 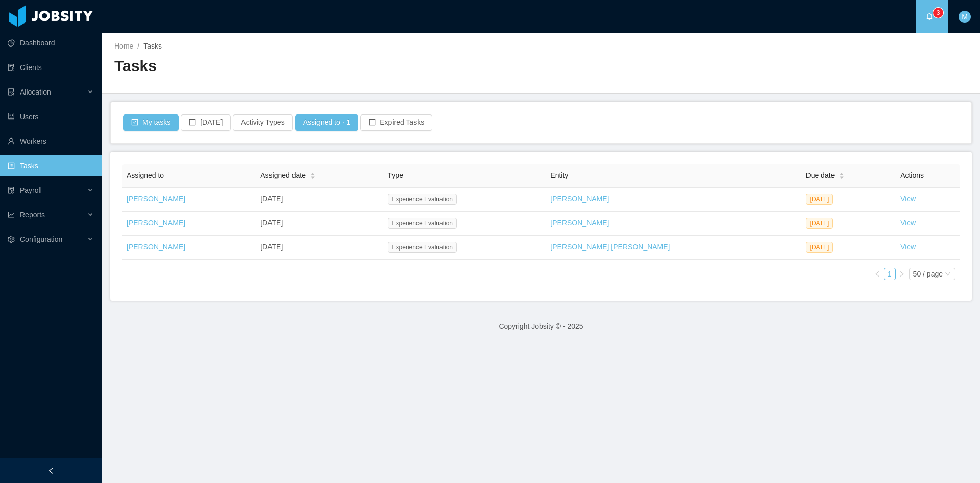 What do you see at coordinates (41, 239) in the screenshot?
I see `span: Configuration` at bounding box center [41, 239].